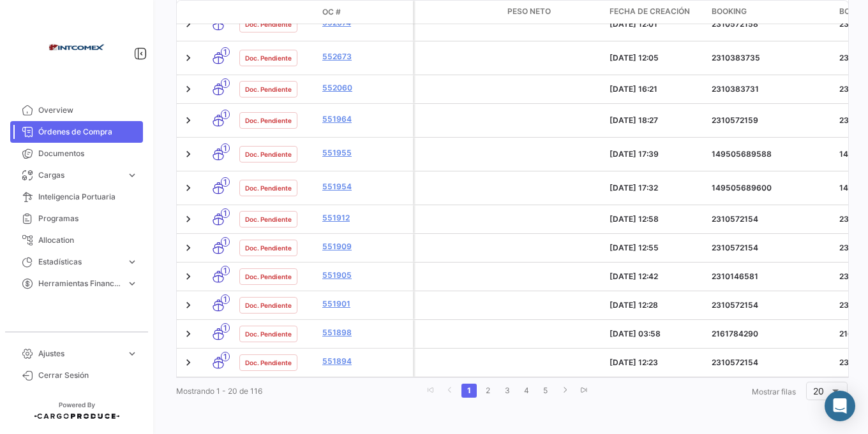  I want to click on span: Cargas, so click(80, 175).